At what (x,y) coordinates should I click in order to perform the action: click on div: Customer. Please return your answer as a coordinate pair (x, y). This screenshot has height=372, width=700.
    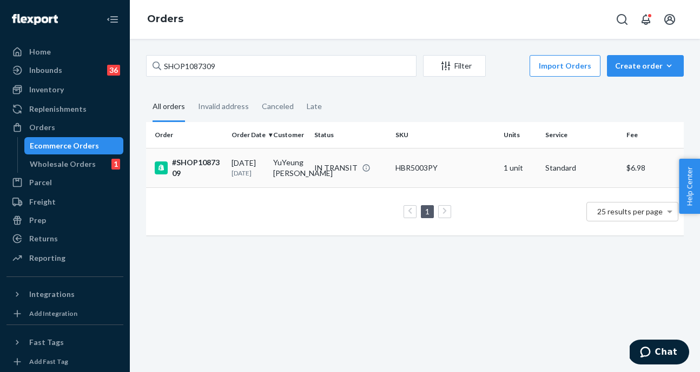
    Looking at the image, I should click on (289, 135).